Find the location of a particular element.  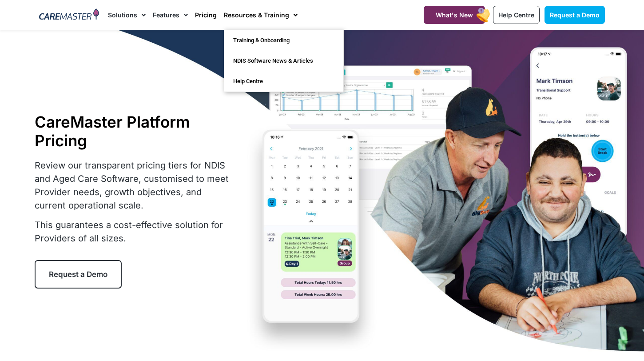

span: Help Centre is located at coordinates (516, 14).